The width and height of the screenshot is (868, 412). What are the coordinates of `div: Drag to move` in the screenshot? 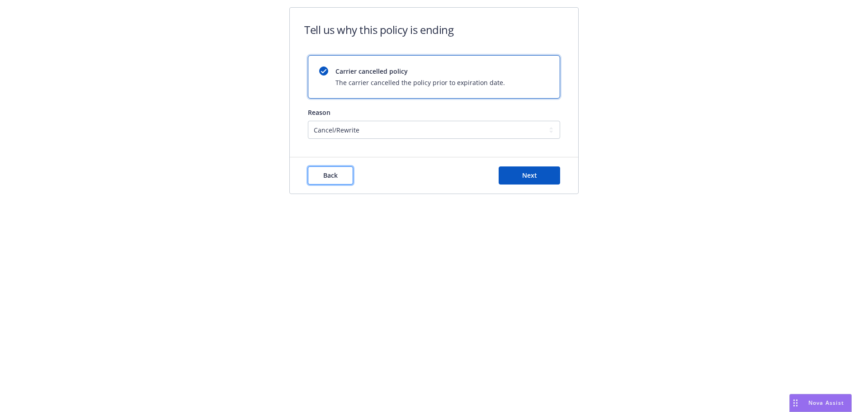 It's located at (795, 403).